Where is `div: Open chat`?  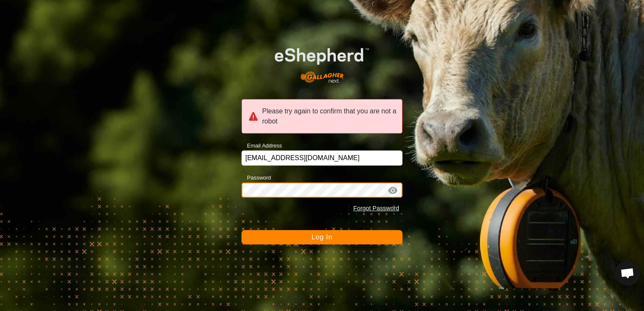 div: Open chat is located at coordinates (628, 273).